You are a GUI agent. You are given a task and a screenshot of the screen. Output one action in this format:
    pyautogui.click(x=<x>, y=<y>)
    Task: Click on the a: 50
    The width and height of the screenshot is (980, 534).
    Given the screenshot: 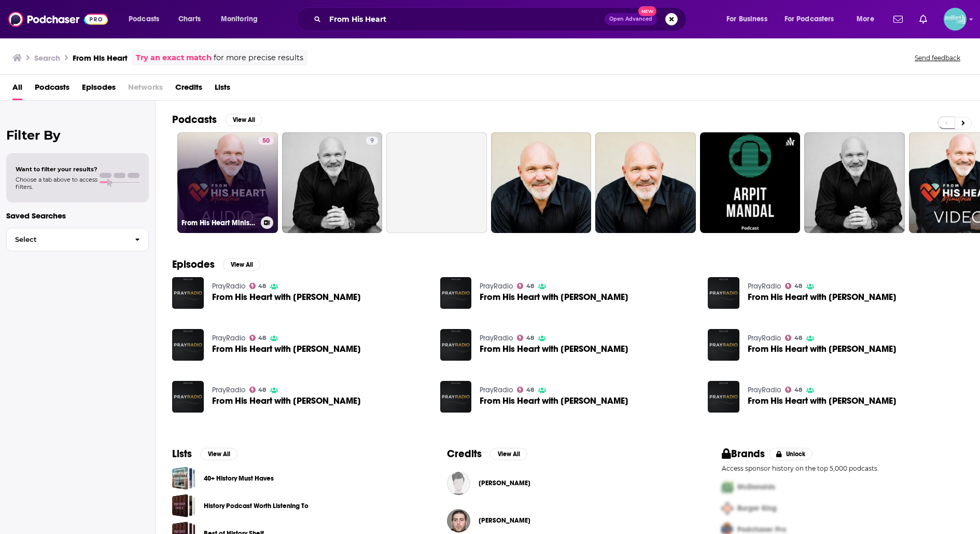 What is the action you would take?
    pyautogui.click(x=266, y=140)
    